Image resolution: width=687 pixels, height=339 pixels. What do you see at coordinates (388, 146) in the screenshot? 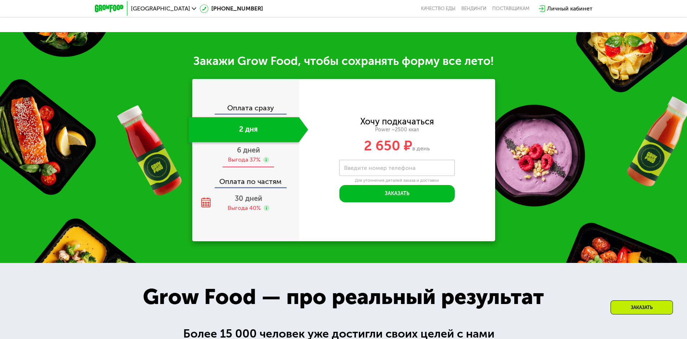
I see `span: 2 650 ₽` at bounding box center [388, 146].